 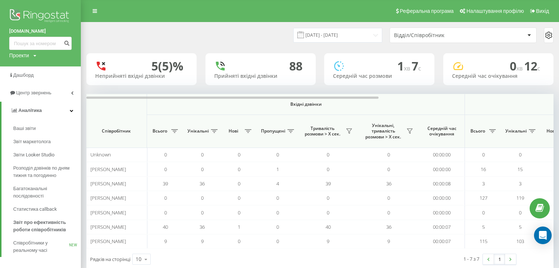 I want to click on span: 12, so click(x=532, y=66).